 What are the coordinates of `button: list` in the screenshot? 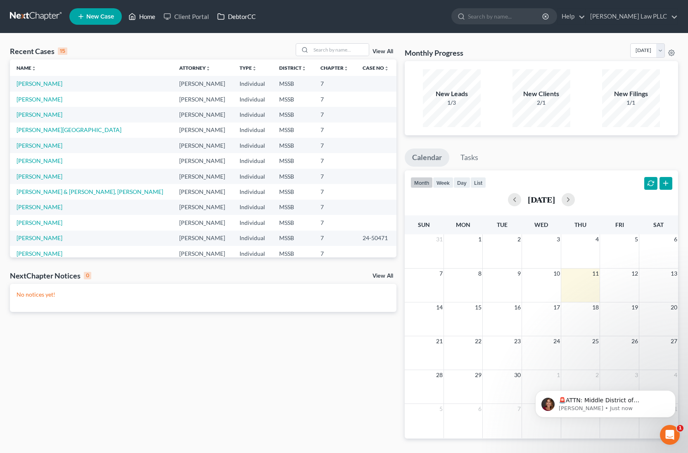 It's located at (478, 183).